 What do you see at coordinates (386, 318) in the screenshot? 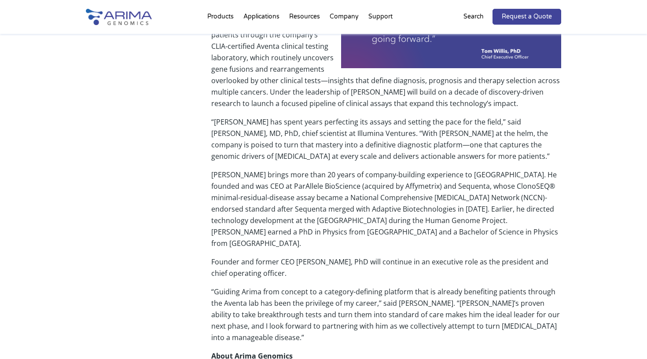
I see `p: “Guiding Arima from concept to a category-defining platform that is already benefiting patients t...` at bounding box center [386, 318].